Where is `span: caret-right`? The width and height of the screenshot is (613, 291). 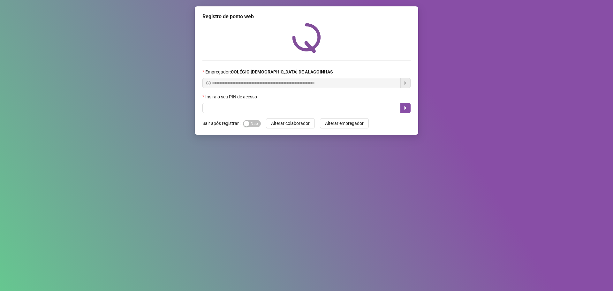
span: caret-right is located at coordinates (406, 108).